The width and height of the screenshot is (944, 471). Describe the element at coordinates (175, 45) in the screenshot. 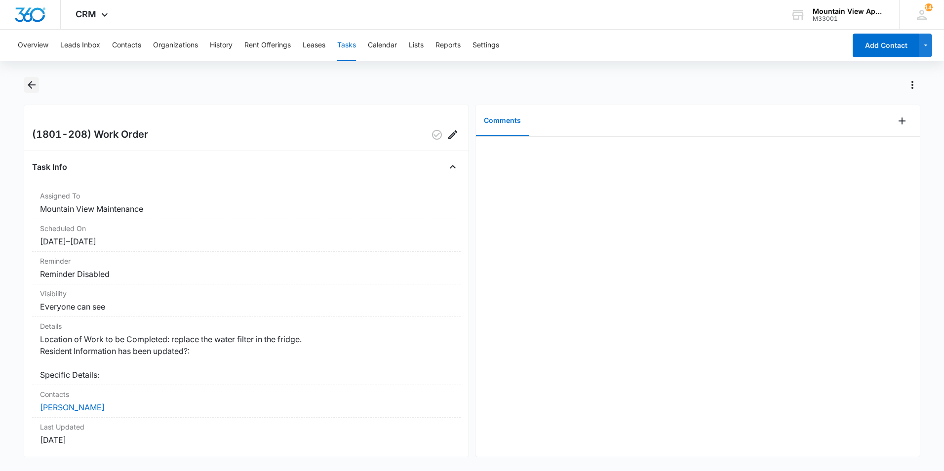

I see `button: Organizations` at that location.